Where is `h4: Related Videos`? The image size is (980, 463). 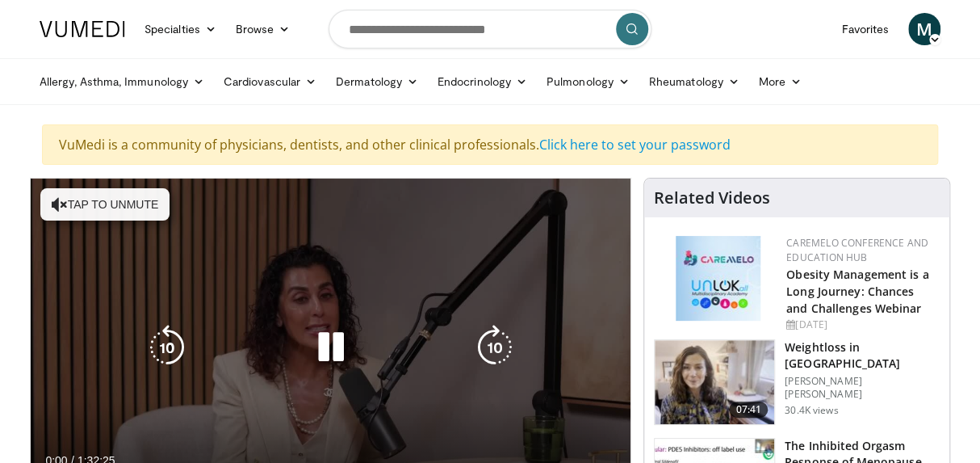
h4: Related Videos is located at coordinates (713, 198).